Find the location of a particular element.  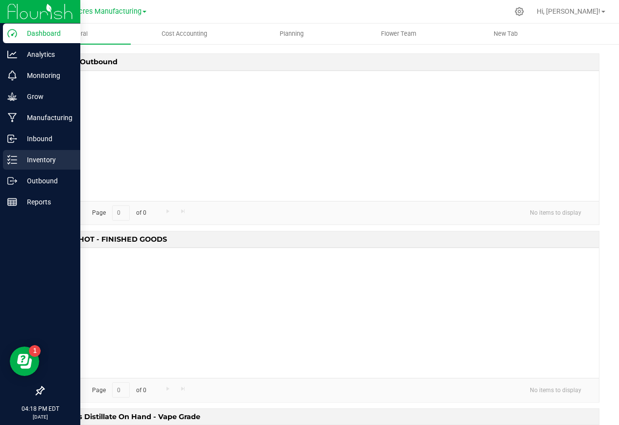

p: Outbound is located at coordinates (47, 181).